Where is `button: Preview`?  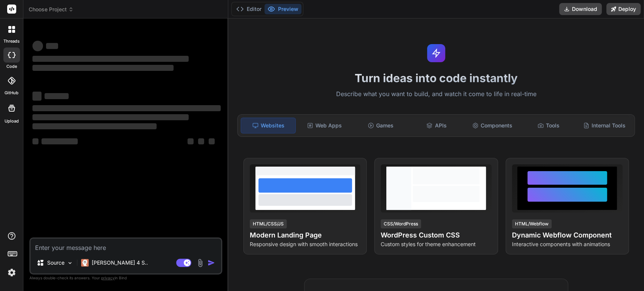
button: Preview is located at coordinates (283, 9).